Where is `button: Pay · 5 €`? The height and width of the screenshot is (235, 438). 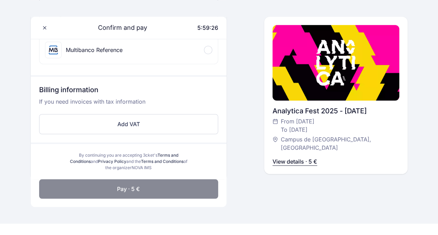 button: Pay · 5 € is located at coordinates (129, 189).